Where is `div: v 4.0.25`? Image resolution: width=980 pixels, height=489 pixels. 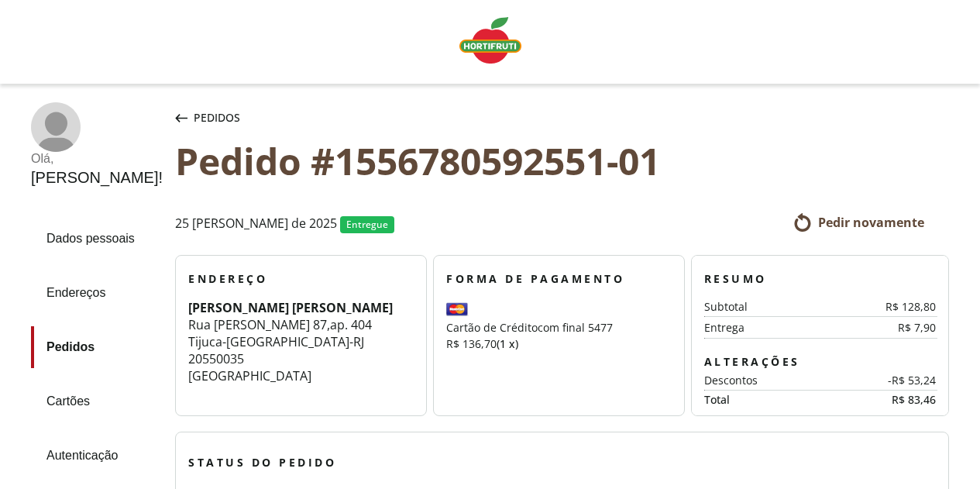 div: v 4.0.25 is located at coordinates (60, 31).